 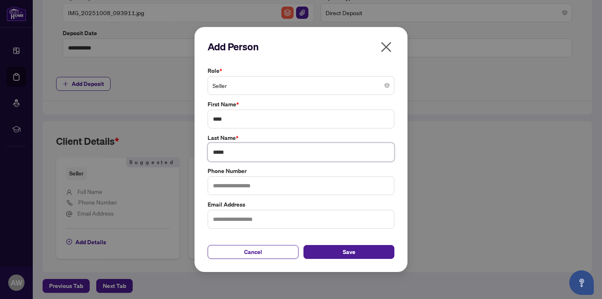 I want to click on button: Save, so click(x=349, y=252).